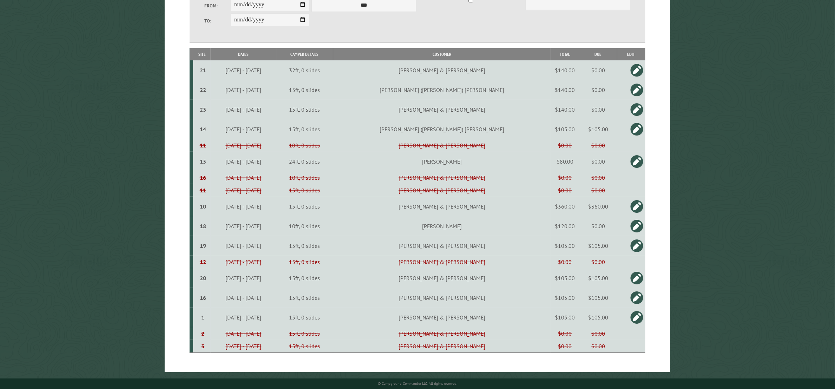 The image size is (835, 389). I want to click on th: Edit, so click(632, 54).